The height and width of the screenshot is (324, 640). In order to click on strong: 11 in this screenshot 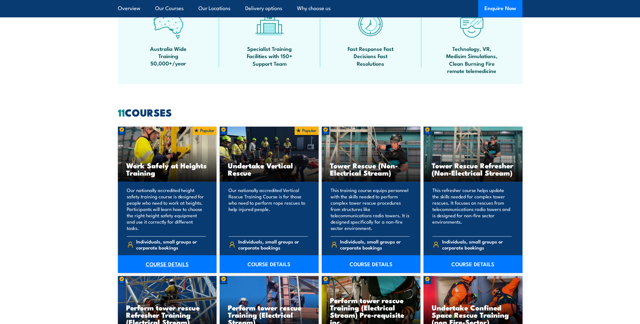, I will do `click(121, 112)`.